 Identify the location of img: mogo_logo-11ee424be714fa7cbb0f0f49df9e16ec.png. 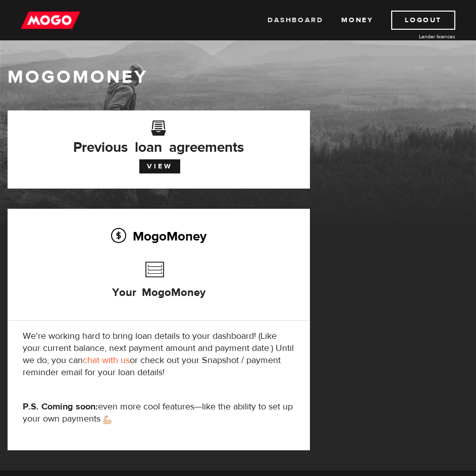
(50, 20).